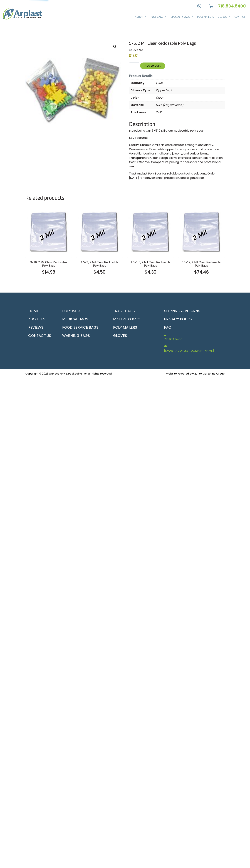 This screenshot has height=868, width=250. What do you see at coordinates (49, 268) in the screenshot?
I see `a: 3×10, 2 Mil Clear Reclosable Poly Bags $14.98` at bounding box center [49, 268].